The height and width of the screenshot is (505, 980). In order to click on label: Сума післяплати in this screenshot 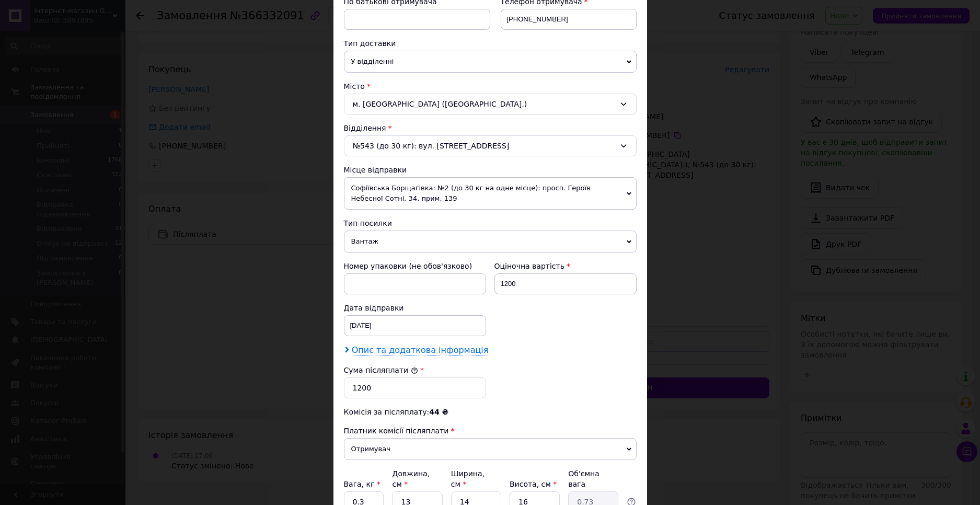, I will do `click(381, 370)`.